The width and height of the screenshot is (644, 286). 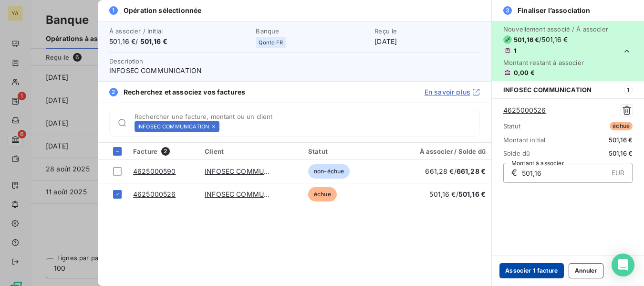 I want to click on span: 661,28 € /, so click(x=455, y=171).